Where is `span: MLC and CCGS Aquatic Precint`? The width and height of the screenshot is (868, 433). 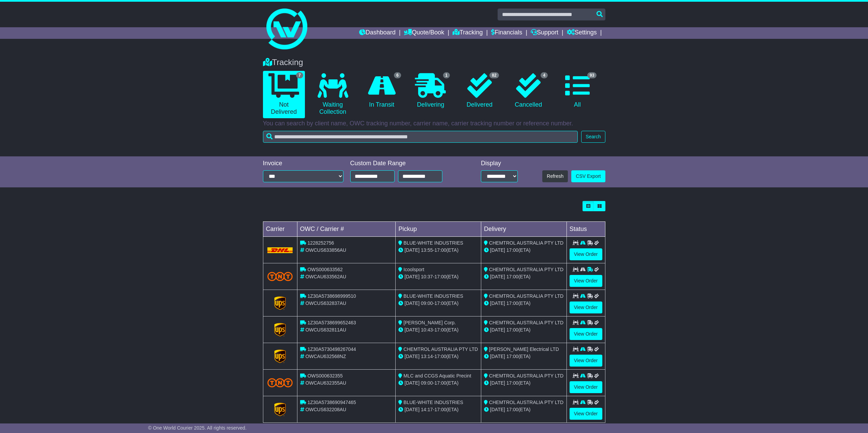
span: MLC and CCGS Aquatic Precint is located at coordinates (437, 376).